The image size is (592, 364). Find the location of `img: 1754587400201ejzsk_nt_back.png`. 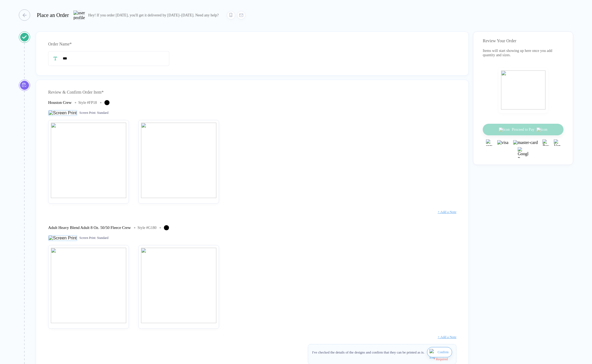

img: 1754587400201ejzsk_nt_back.png is located at coordinates (179, 286).